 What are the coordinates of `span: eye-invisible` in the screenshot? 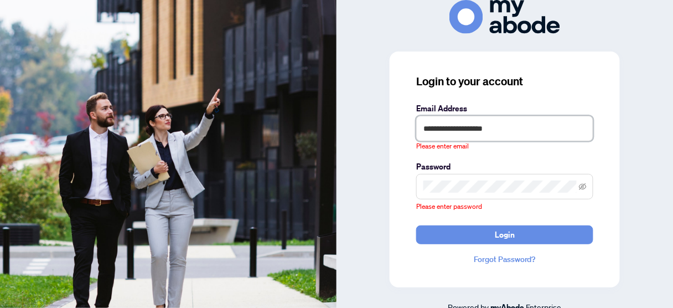 It's located at (583, 187).